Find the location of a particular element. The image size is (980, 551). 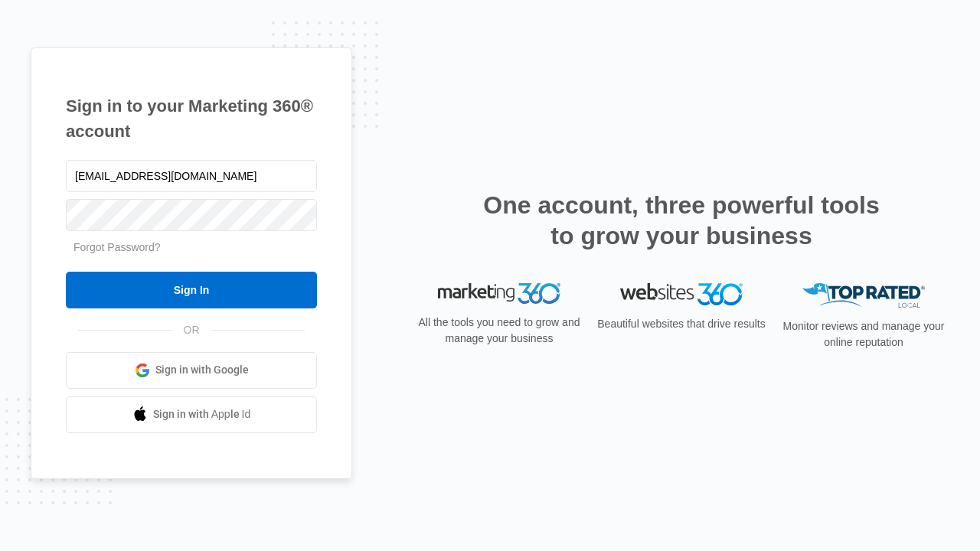

a: Sign in with Apple Id is located at coordinates (191, 415).